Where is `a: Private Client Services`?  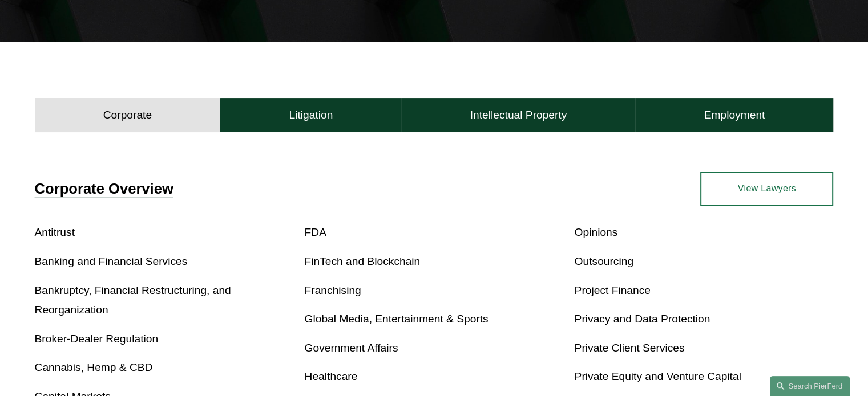
a: Private Client Services is located at coordinates (629, 348).